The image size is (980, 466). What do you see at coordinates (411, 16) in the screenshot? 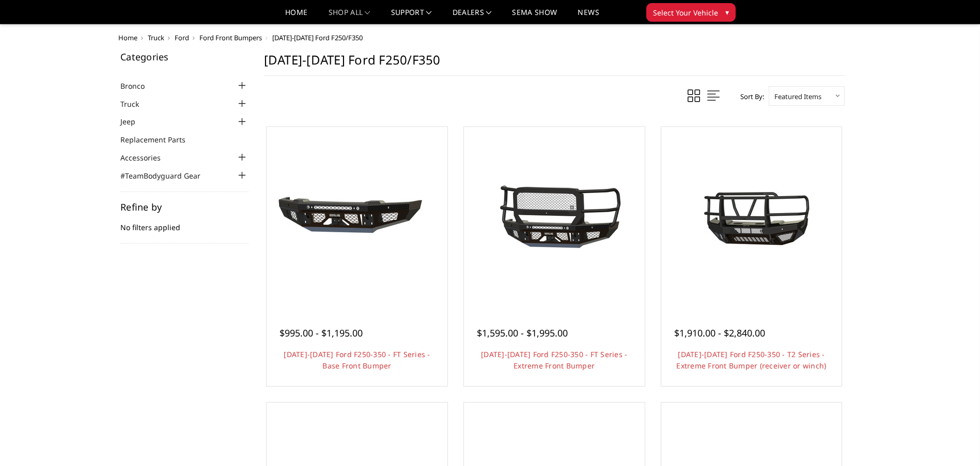
I see `a: Support` at bounding box center [411, 16].